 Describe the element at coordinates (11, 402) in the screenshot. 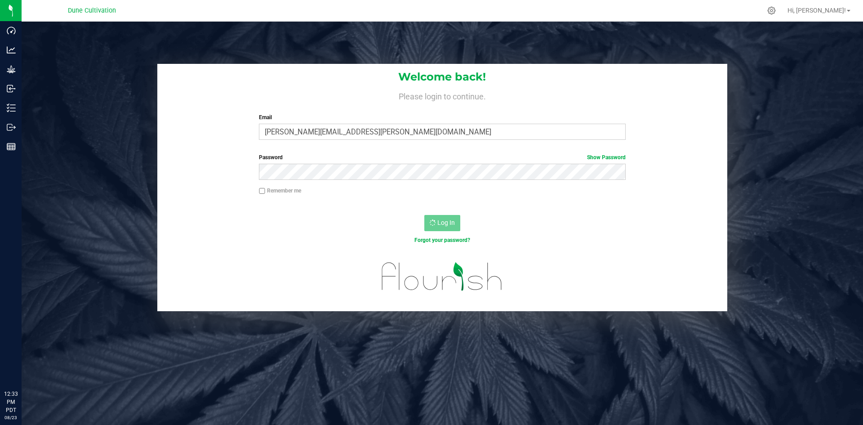

I see `p: 12:33 PM PDT` at that location.